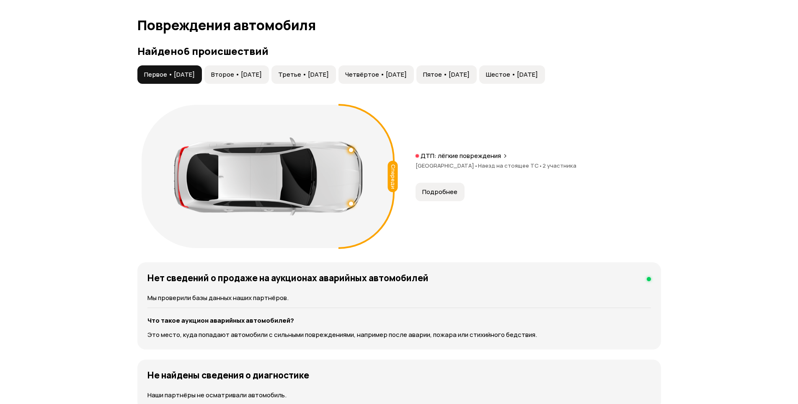 This screenshot has height=404, width=798. I want to click on h4: Нет сведений о продаже на аукционах аварийных автомобилей, so click(288, 278).